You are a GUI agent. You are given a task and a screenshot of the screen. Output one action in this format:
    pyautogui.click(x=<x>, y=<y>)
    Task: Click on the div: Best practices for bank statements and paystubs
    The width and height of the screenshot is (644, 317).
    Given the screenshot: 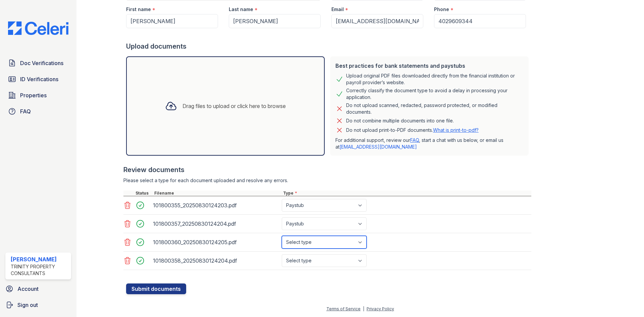 What is the action you would take?
    pyautogui.click(x=429, y=66)
    